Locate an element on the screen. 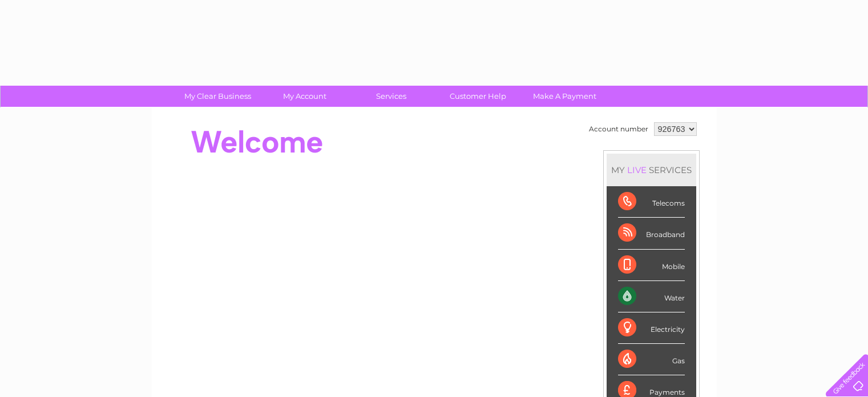 The width and height of the screenshot is (868, 397). div: MY SERVICES is located at coordinates (651, 169).